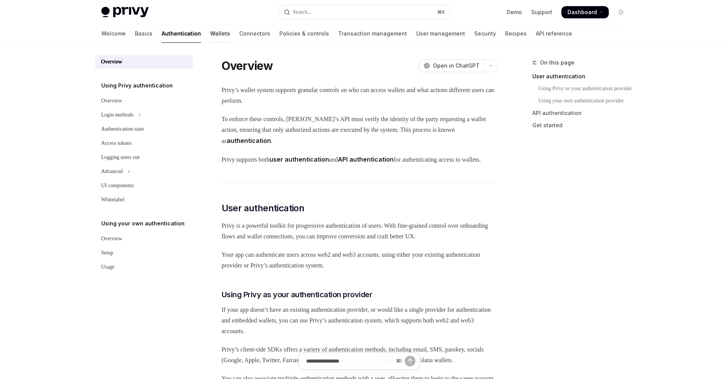 The height and width of the screenshot is (379, 728). I want to click on strong: authentication, so click(249, 141).